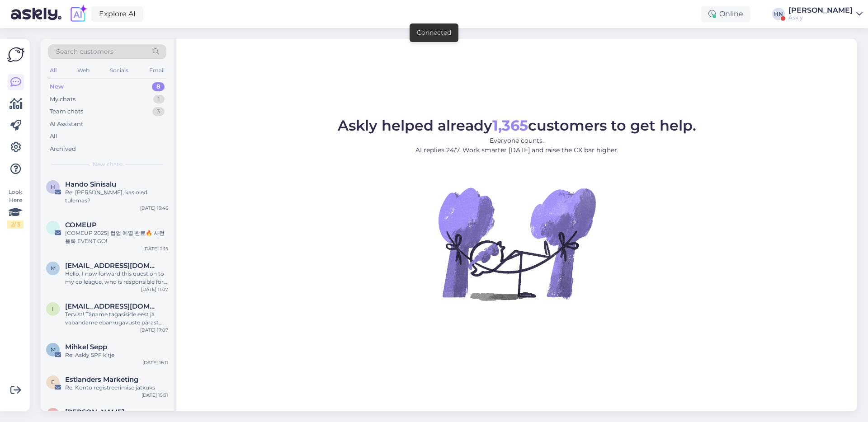  I want to click on img: Askly Logo, so click(16, 55).